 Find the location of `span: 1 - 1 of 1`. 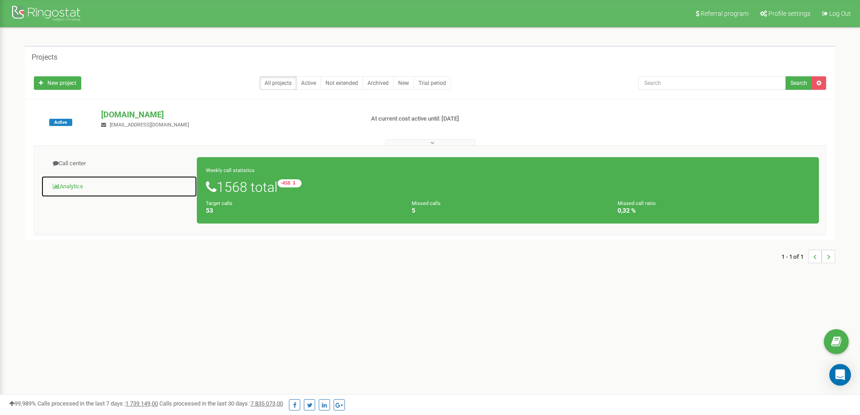

span: 1 - 1 of 1 is located at coordinates (795, 256).